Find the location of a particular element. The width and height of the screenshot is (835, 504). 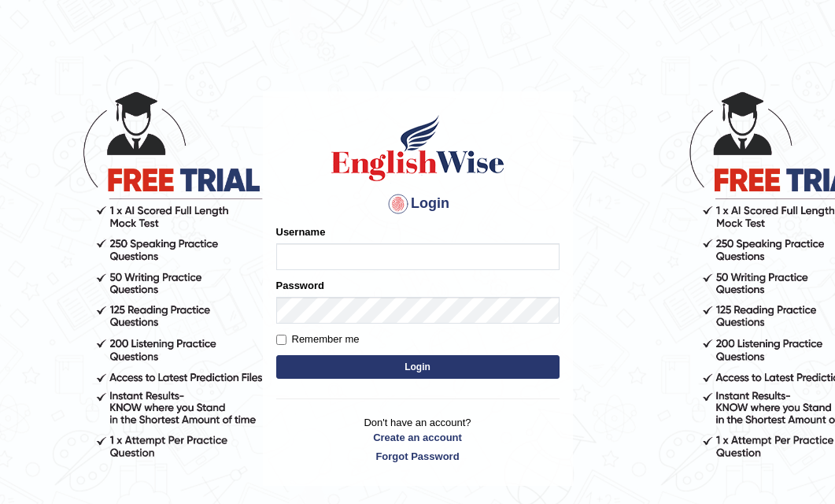

h4: Login is located at coordinates (418, 203).